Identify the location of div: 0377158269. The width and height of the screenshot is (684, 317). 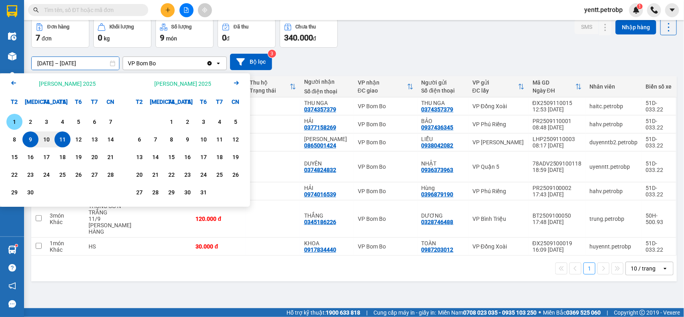
(320, 127).